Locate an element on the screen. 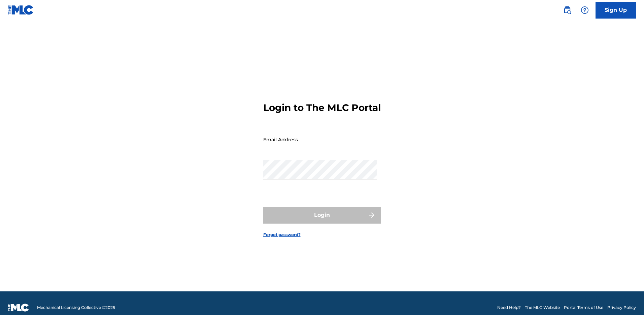 This screenshot has height=315, width=644. a: Privacy Policy is located at coordinates (622, 307).